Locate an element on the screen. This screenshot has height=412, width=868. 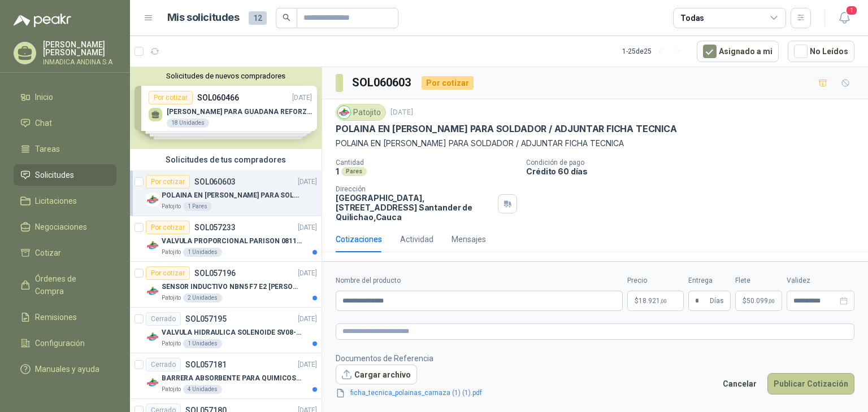
span: Configuración is located at coordinates (60, 343).